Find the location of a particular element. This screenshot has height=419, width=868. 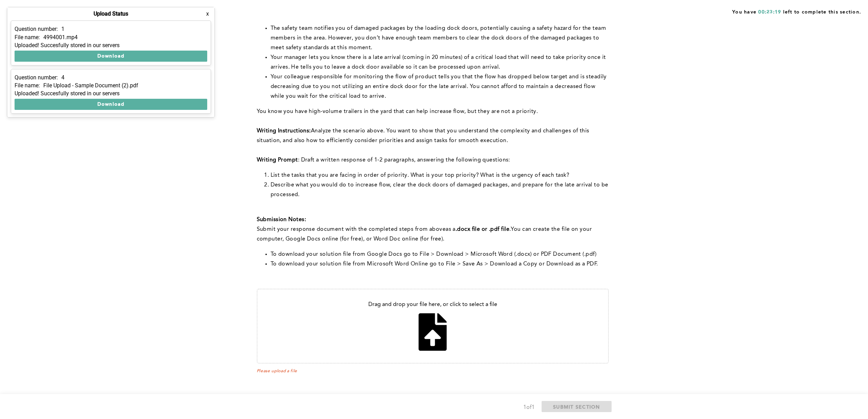

span: 00:23:19 is located at coordinates (769, 12).